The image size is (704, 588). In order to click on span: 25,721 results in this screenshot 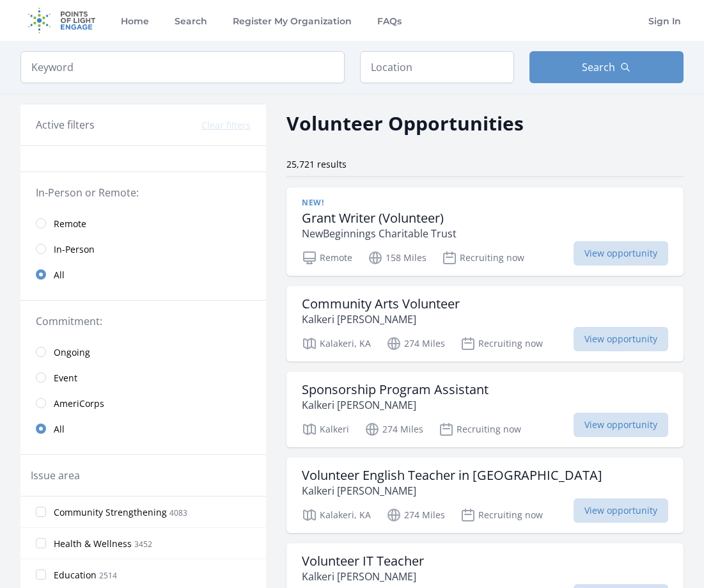, I will do `click(317, 164)`.